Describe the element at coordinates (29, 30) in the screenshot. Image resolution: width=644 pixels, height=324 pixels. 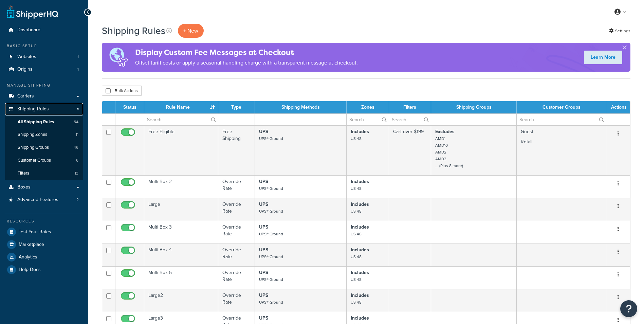
I see `span: Dashboard` at that location.